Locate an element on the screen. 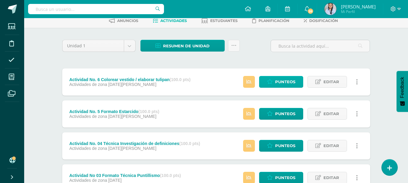  div: Actividad No. 04 Técnica Investigación de definiciones is located at coordinates (134, 144).